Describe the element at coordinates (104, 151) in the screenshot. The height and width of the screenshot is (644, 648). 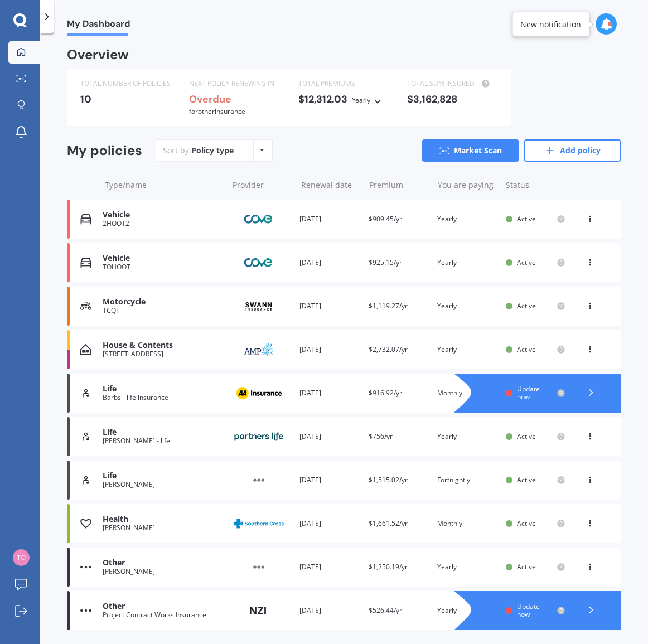
I see `div: My policies` at that location.